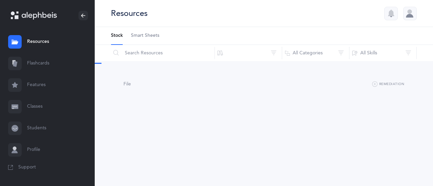 This screenshot has width=433, height=186. Describe the element at coordinates (129, 13) in the screenshot. I see `div: Resources` at that location.